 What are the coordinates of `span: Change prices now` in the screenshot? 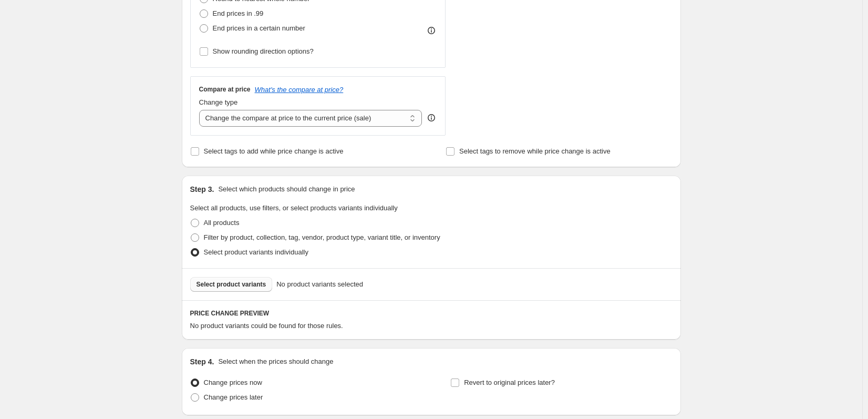 It's located at (233, 382).